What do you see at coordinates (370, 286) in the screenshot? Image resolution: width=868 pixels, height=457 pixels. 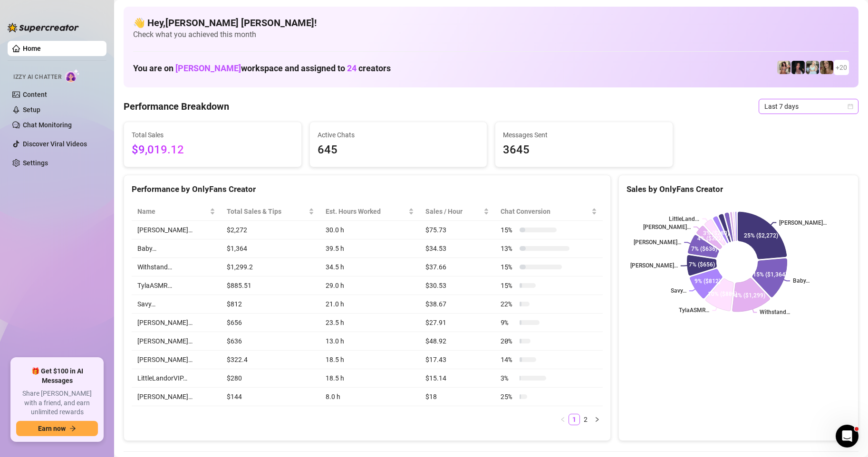 I see `td: 29.0 h` at bounding box center [370, 286].